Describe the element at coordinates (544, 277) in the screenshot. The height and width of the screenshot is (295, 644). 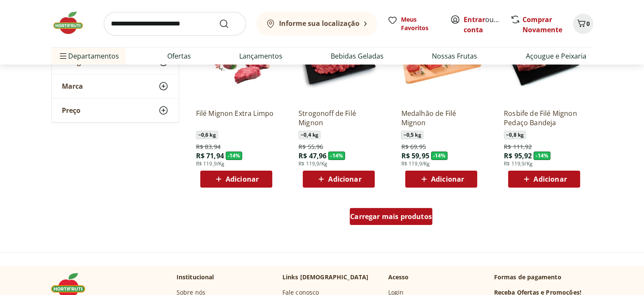
I see `p: Formas de pagamento` at that location.